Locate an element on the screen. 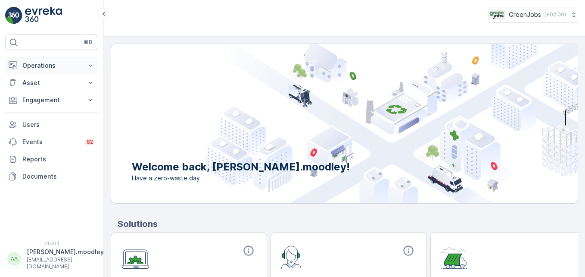 This screenshot has width=585, height=277. img: logo is located at coordinates (14, 16).